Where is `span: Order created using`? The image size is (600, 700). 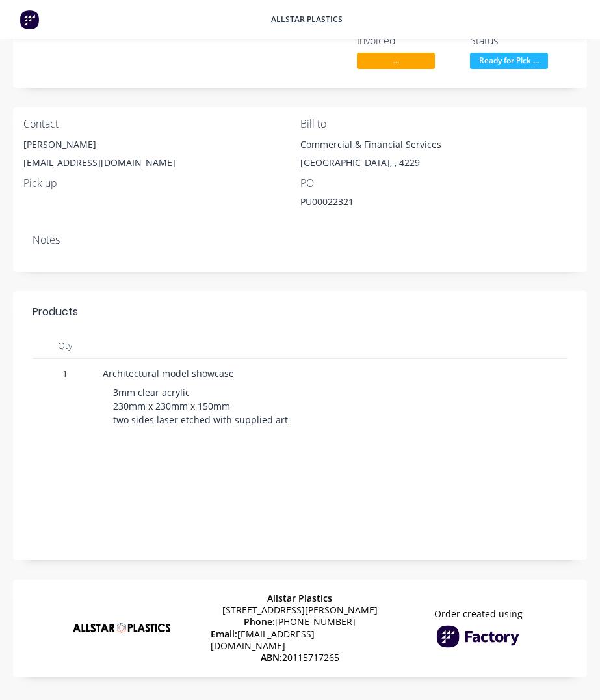 span: Order created using is located at coordinates (479, 614).